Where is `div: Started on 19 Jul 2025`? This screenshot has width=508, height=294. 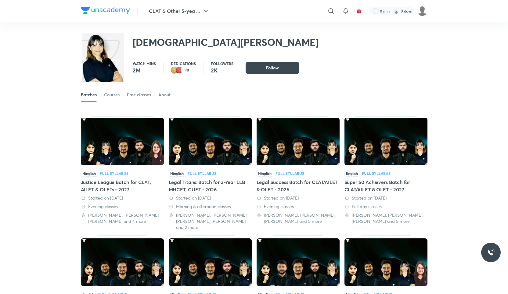 div: Started on 19 Jul 2025 is located at coordinates (122, 198).